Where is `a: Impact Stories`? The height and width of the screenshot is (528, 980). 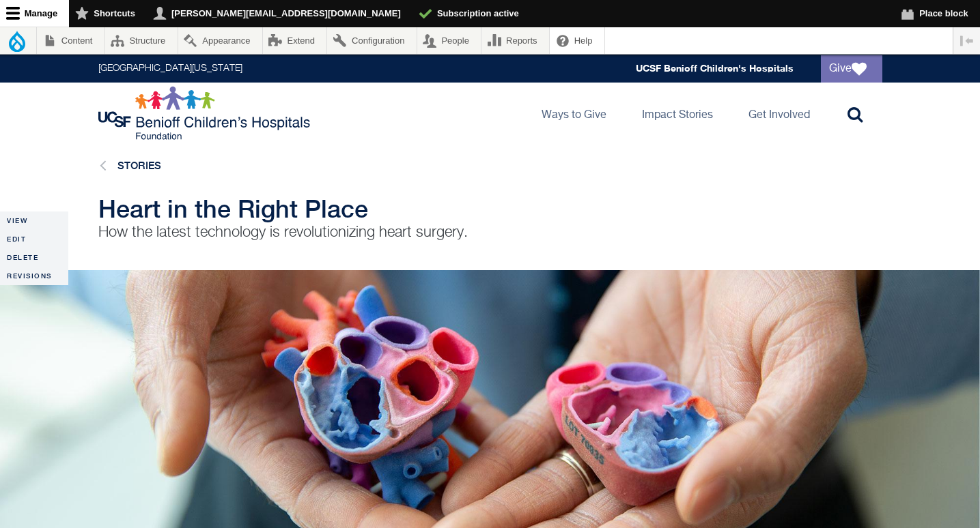 a: Impact Stories is located at coordinates (677, 114).